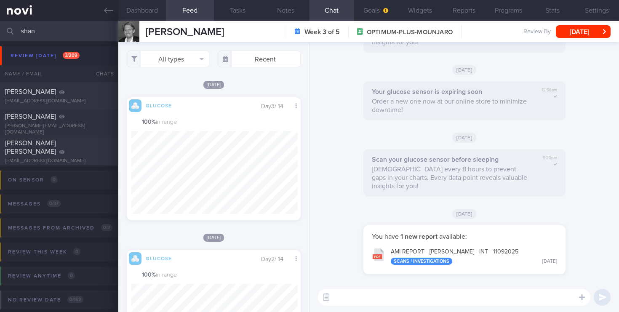 This screenshot has width=619, height=312. Describe the element at coordinates (106, 227) in the screenshot. I see `span: 0 / 2` at that location.